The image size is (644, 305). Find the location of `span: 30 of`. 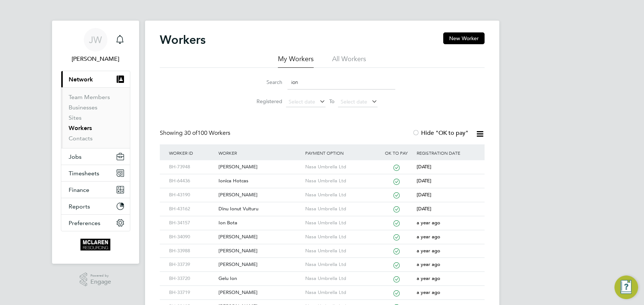

span: 30 of is located at coordinates (191, 133).